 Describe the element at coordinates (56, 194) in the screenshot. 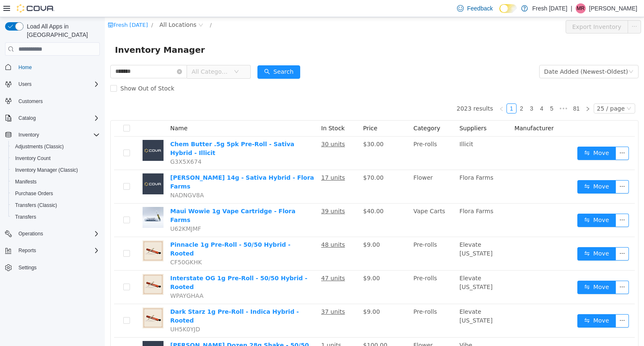

I see `button: Purchase Orders` at that location.